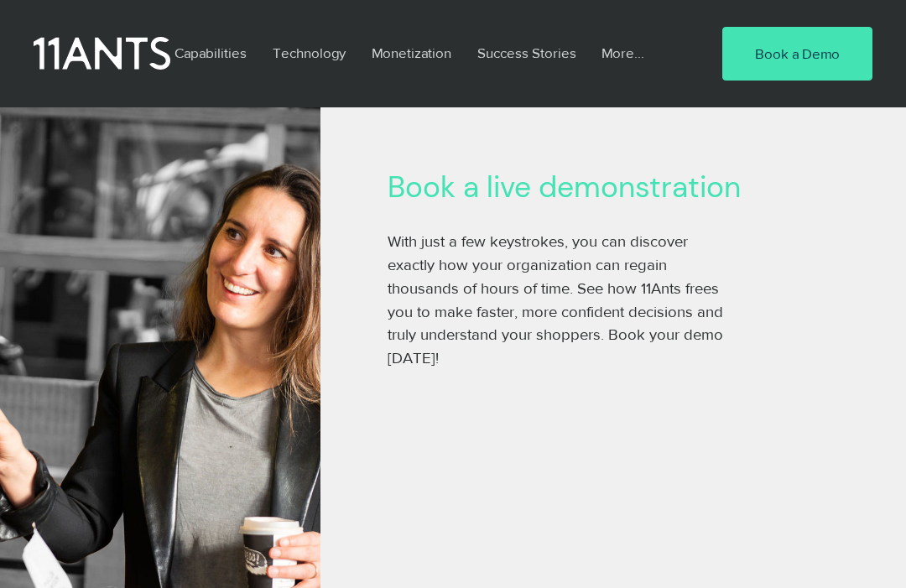 This screenshot has height=588, width=906. I want to click on p: Monetization, so click(411, 53).